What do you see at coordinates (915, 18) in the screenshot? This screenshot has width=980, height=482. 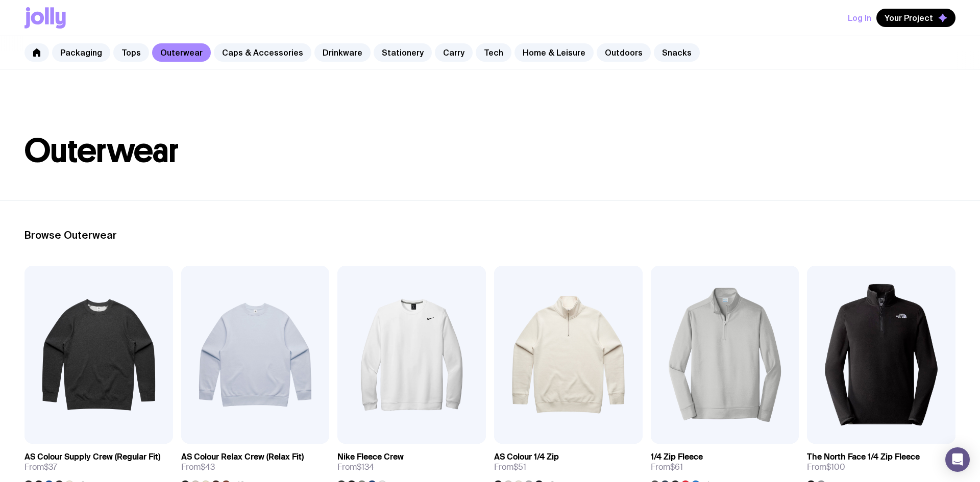 I see `button: Your Project` at bounding box center [915, 18].